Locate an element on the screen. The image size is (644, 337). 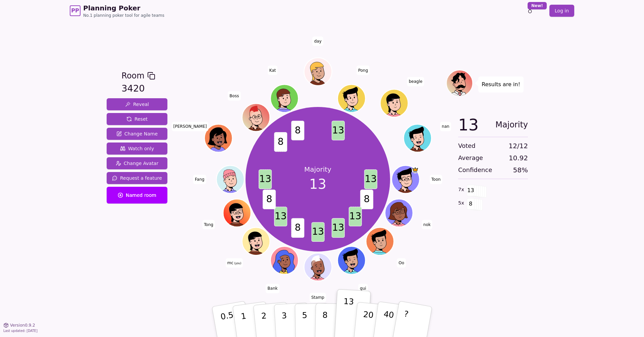
span: Confidence is located at coordinates (475, 170).